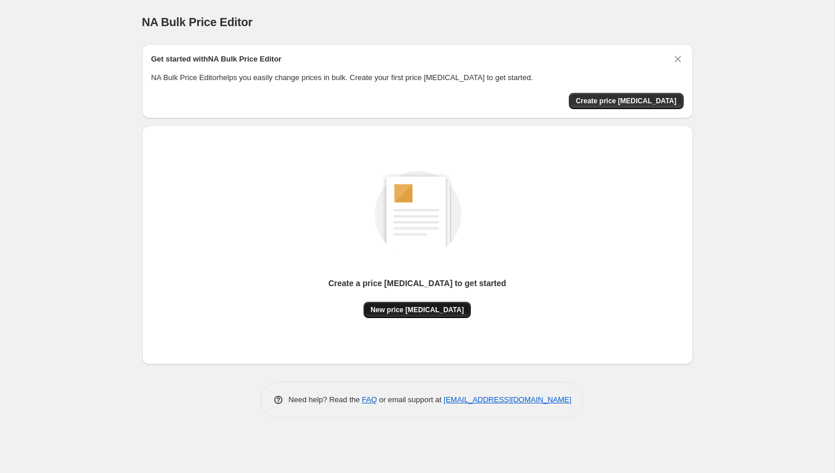  What do you see at coordinates (418, 78) in the screenshot?
I see `p: NA Bulk Price Editor helps you easily change prices in bulk. Create your first price [MEDICAL_DAT...` at bounding box center [418, 78].